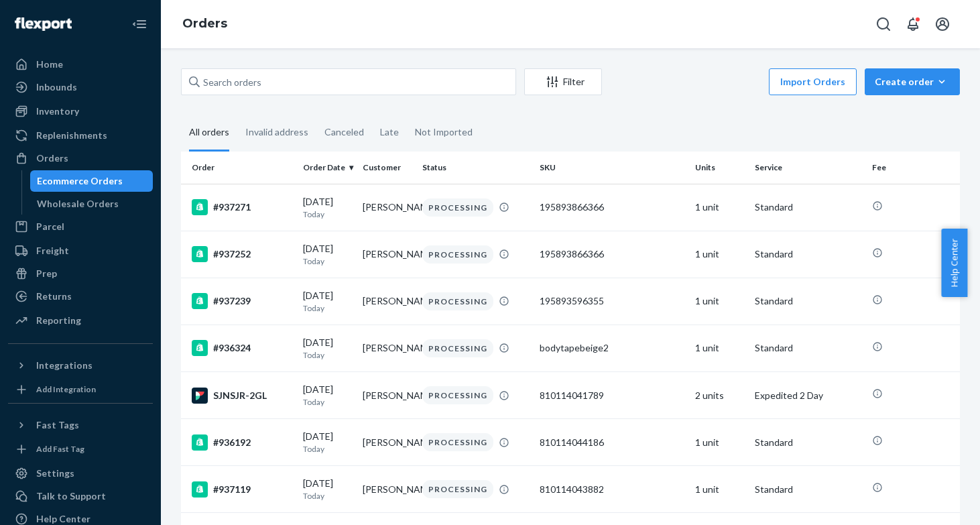  What do you see at coordinates (242, 489) in the screenshot?
I see `div: #937119` at bounding box center [242, 489].